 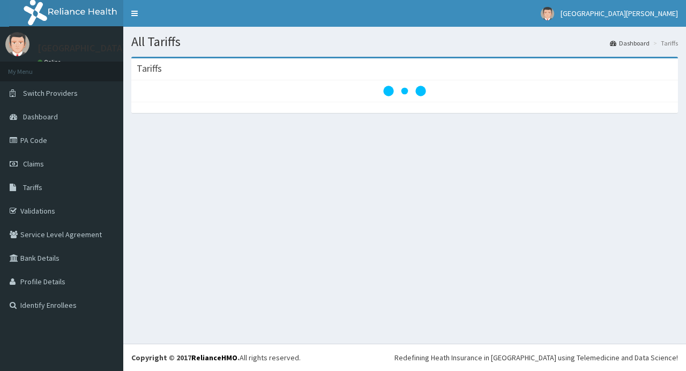 What do you see at coordinates (33, 164) in the screenshot?
I see `span: Claims` at bounding box center [33, 164].